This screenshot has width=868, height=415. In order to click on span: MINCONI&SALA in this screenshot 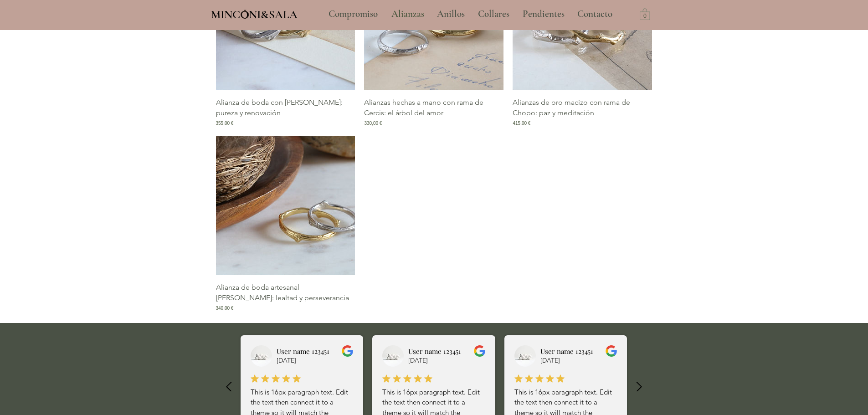, I will do `click(254, 15)`.